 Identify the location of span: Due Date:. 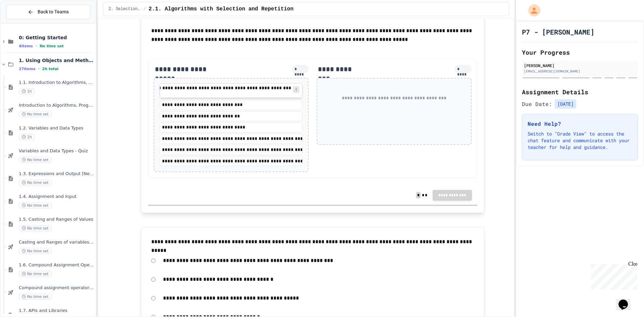
(537, 104).